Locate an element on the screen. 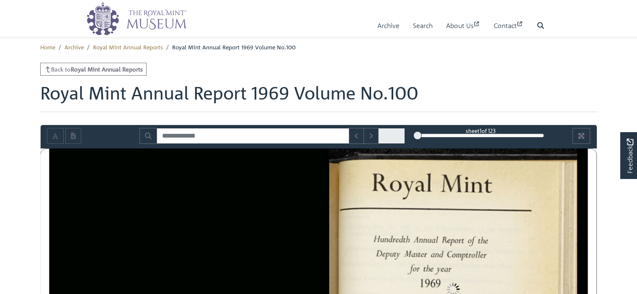 The image size is (637, 294). a: Back toRoyal Mint Annual Reports is located at coordinates (93, 69).